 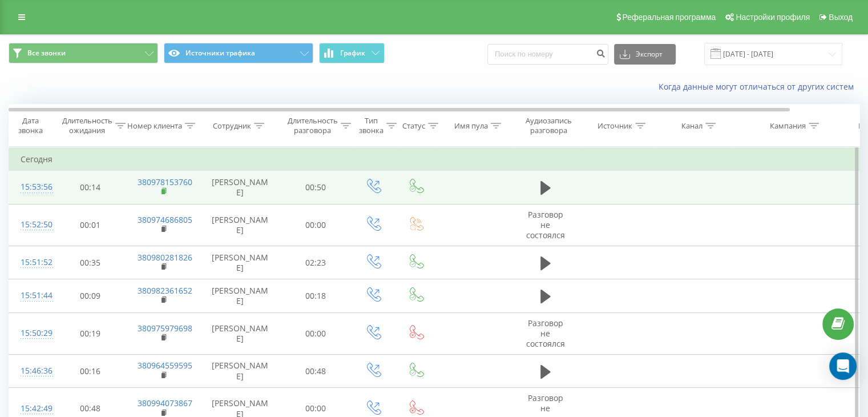 What do you see at coordinates (165, 365) in the screenshot?
I see `a: 380964559595` at bounding box center [165, 365].